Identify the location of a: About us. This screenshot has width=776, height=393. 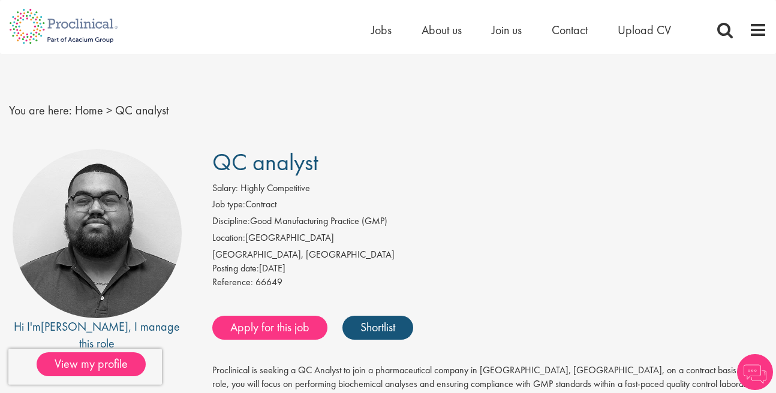
(441, 30).